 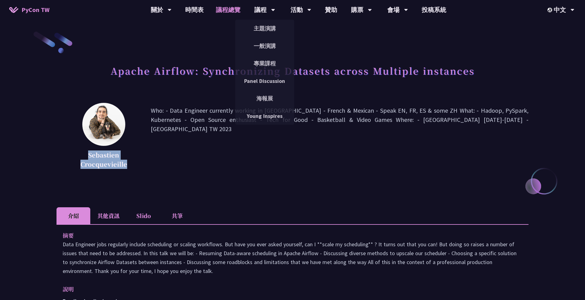 I want to click on li: 共筆, so click(x=177, y=215).